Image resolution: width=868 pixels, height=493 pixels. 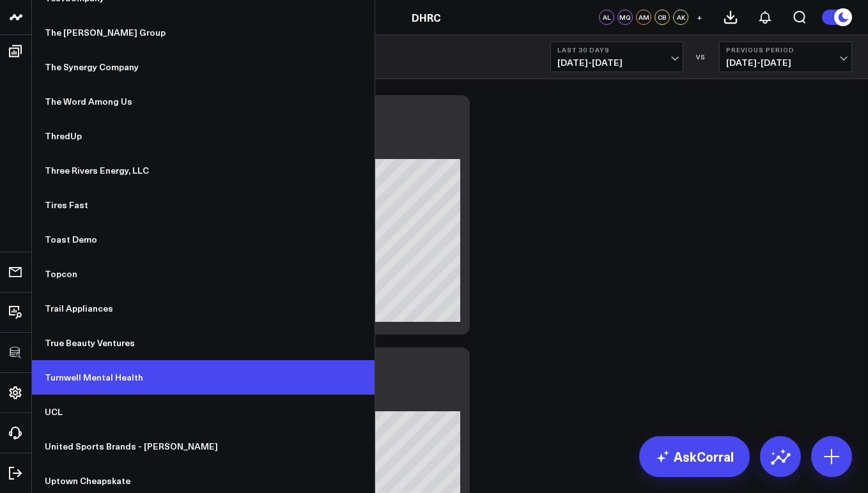 What do you see at coordinates (203, 412) in the screenshot?
I see `a: UCL` at bounding box center [203, 412].